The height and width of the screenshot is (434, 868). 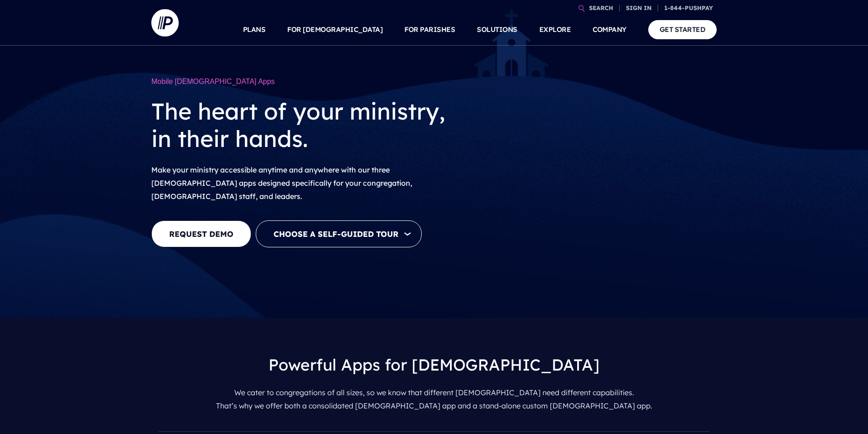 I want to click on a: GET STARTED, so click(x=683, y=29).